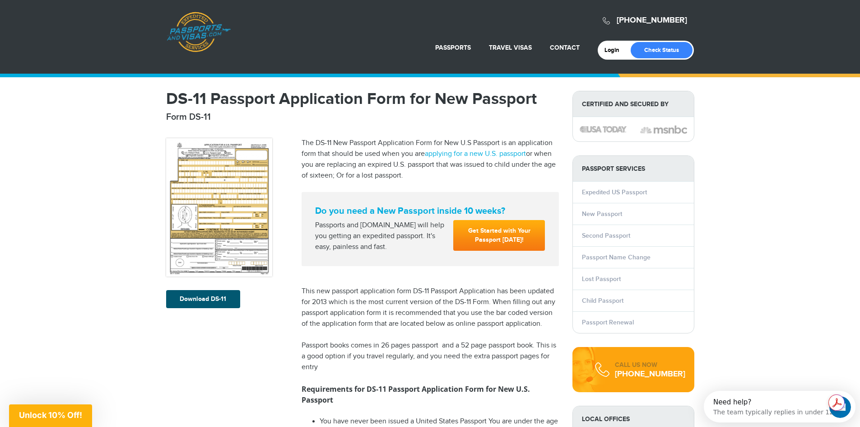 Image resolution: width=860 pixels, height=427 pixels. I want to click on a: Passport Name Change, so click(616, 257).